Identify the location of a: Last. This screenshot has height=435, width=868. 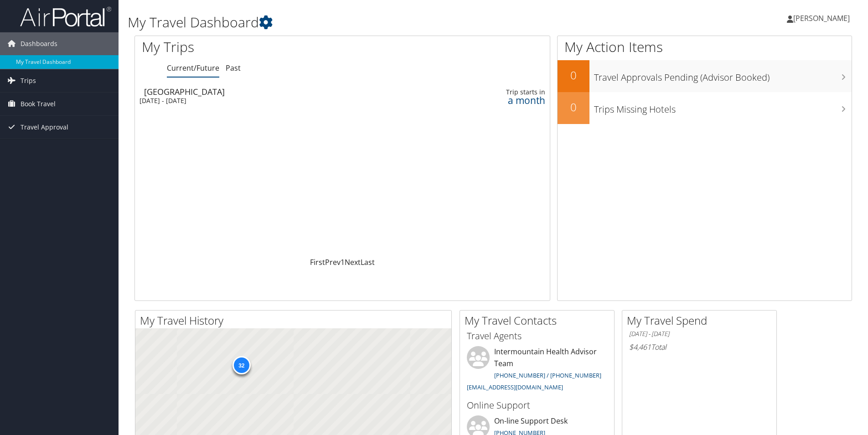
(368, 262).